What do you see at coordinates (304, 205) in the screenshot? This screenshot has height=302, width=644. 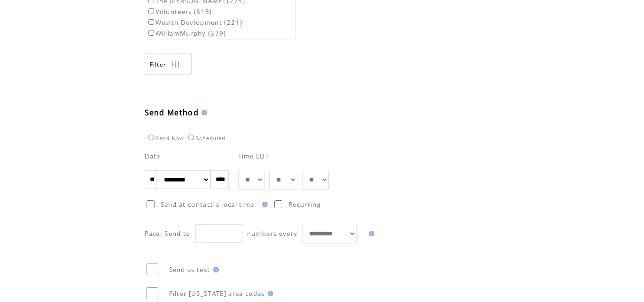 I see `span: Recurring` at bounding box center [304, 205].